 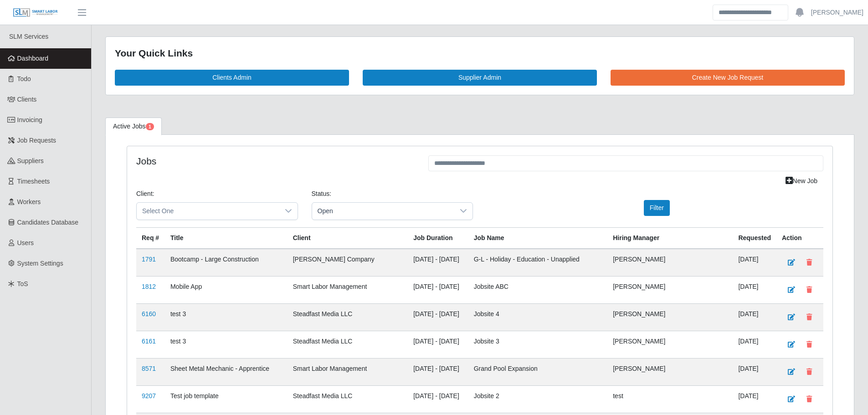 What do you see at coordinates (29, 36) in the screenshot?
I see `span: SLM Services` at bounding box center [29, 36].